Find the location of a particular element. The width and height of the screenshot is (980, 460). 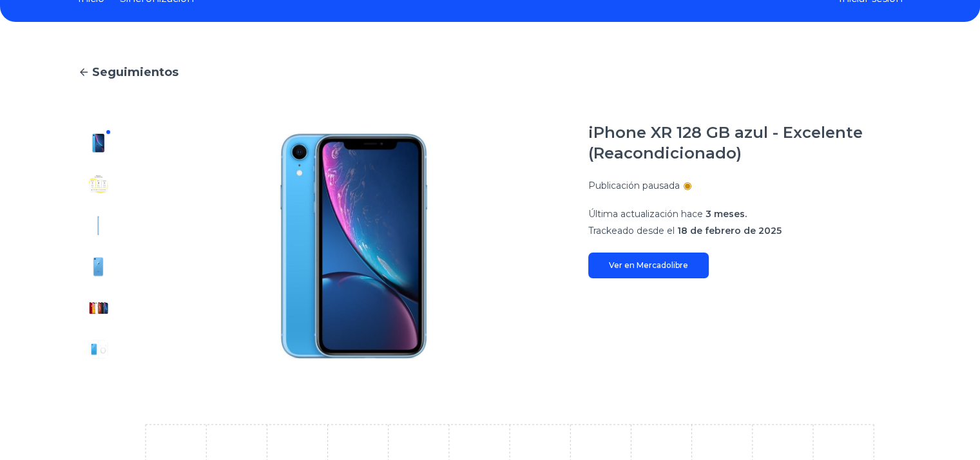

font: iPhone XR 128 GB azul - Excelente (Reacondicionado) is located at coordinates (725, 142).